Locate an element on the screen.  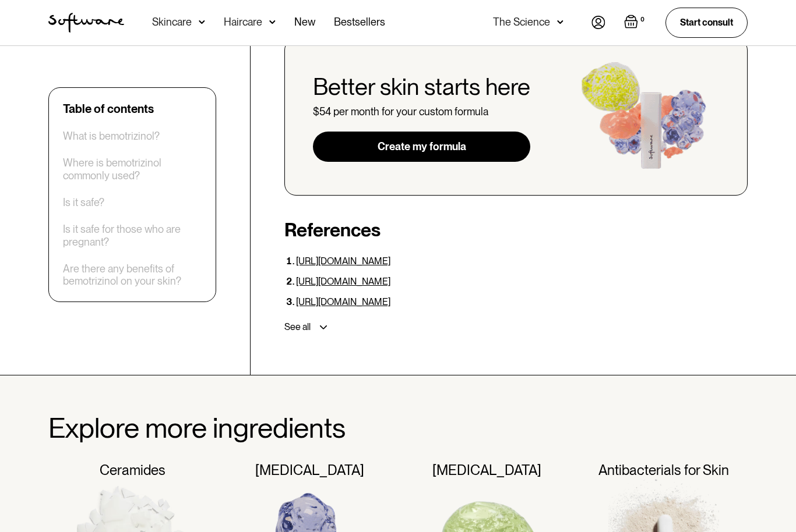
div: Better skin starts here is located at coordinates (421, 86).